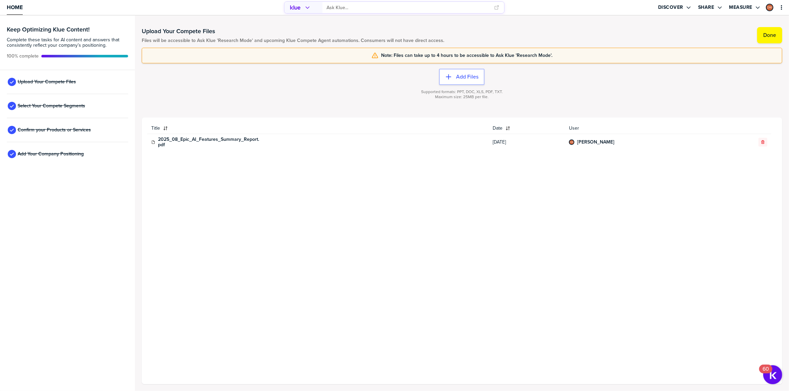  I want to click on label: Measure, so click(741, 7).